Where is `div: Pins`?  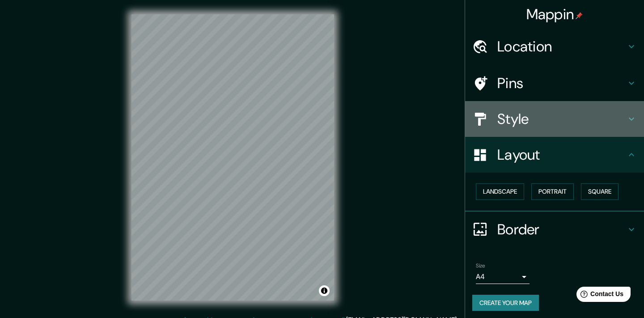
div: Pins is located at coordinates (554, 83).